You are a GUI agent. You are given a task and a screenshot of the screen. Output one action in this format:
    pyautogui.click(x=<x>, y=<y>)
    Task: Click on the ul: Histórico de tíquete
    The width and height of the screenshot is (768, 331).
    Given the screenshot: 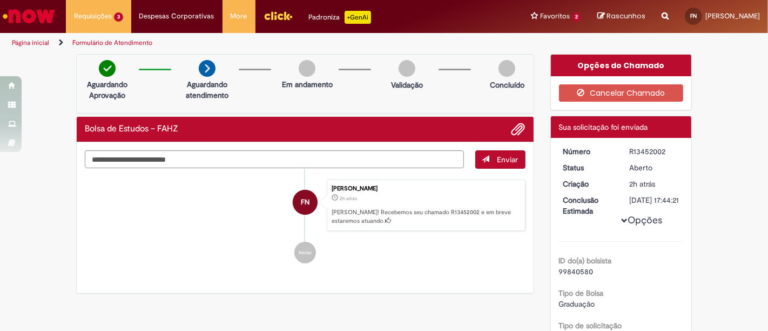 What is the action you would take?
    pyautogui.click(x=305, y=221)
    